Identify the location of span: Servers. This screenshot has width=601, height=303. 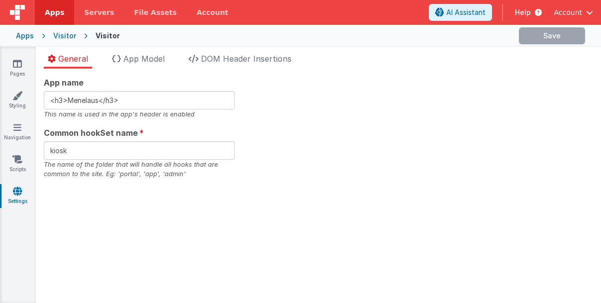
(99, 12).